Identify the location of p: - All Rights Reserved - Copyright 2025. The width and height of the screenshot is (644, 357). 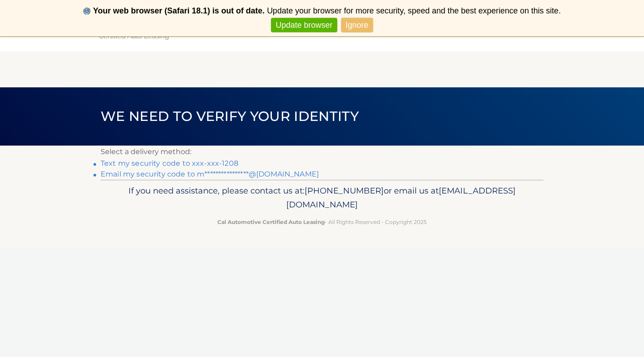
(322, 222).